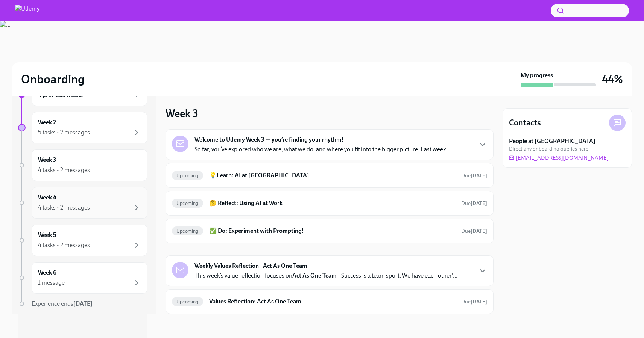  What do you see at coordinates (474, 302) in the screenshot?
I see `span: September 15th, 2025 10:00` at bounding box center [474, 302].